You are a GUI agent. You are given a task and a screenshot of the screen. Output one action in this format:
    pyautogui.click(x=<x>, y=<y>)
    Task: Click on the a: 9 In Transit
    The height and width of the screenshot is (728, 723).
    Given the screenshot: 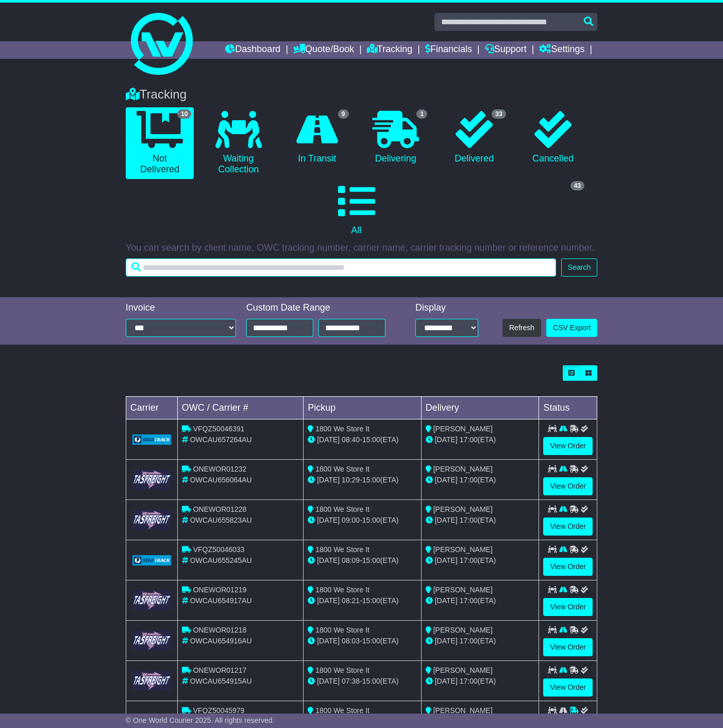 What is the action you would take?
    pyautogui.click(x=317, y=137)
    